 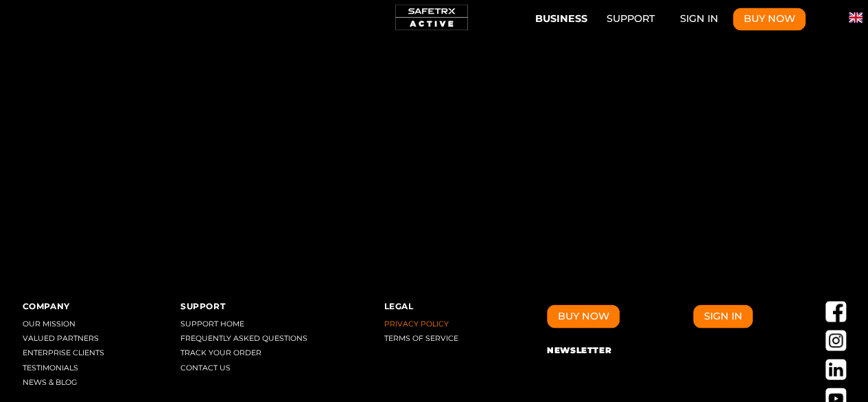 I want to click on a: Contact Us, so click(x=244, y=368).